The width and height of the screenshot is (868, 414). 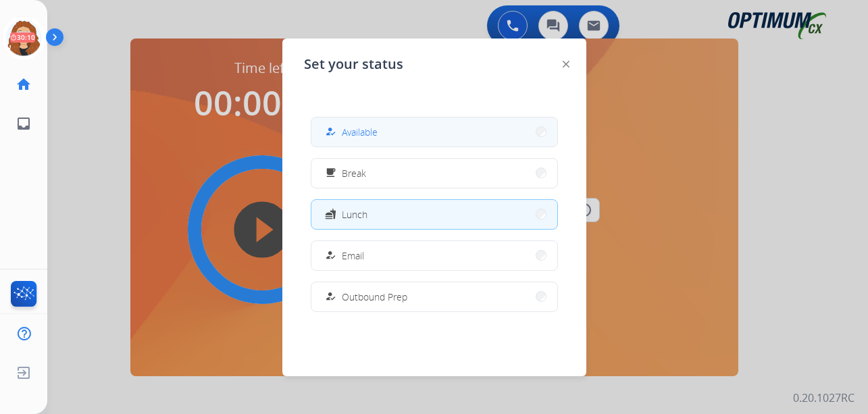 I want to click on span: Break, so click(x=354, y=173).